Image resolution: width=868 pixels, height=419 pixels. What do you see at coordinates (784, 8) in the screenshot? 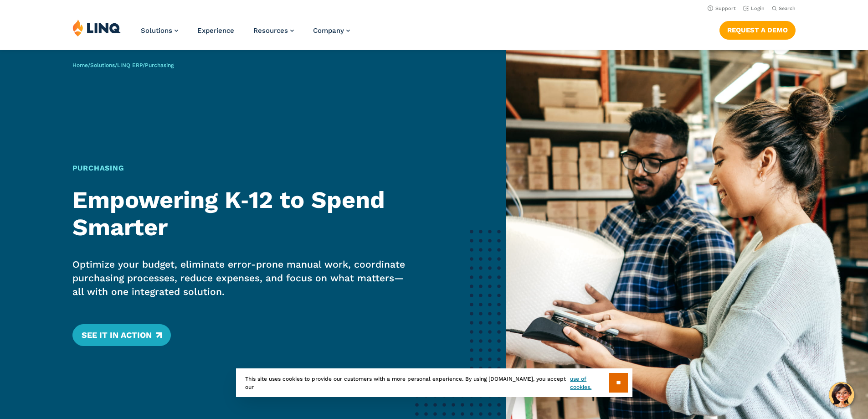
I see `button: Open Search Bar` at bounding box center [784, 8].